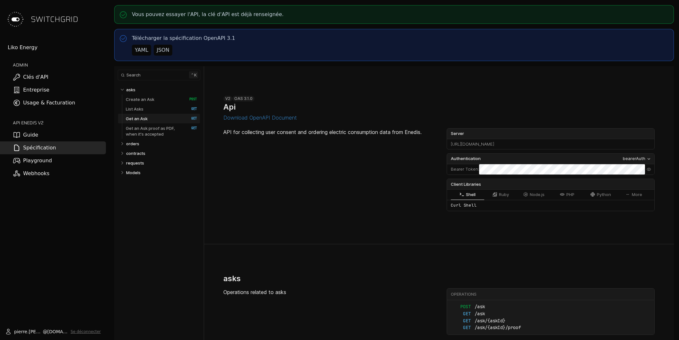 This screenshot has width=679, height=340. What do you see at coordinates (230, 107) in the screenshot?
I see `h1: Api` at bounding box center [230, 107].